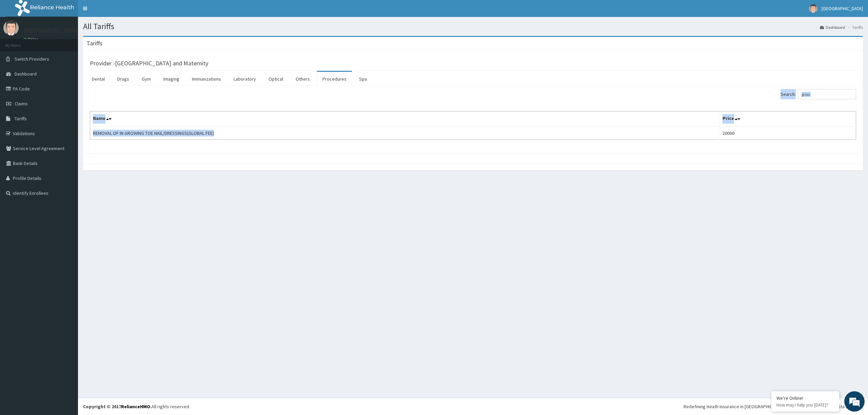 The image size is (868, 415). What do you see at coordinates (405, 133) in the screenshot?
I see `td: REMOVAL OF IN GROWING TOE NAIL/DRESSINGS(GLOBAL FEE)` at bounding box center [405, 133].